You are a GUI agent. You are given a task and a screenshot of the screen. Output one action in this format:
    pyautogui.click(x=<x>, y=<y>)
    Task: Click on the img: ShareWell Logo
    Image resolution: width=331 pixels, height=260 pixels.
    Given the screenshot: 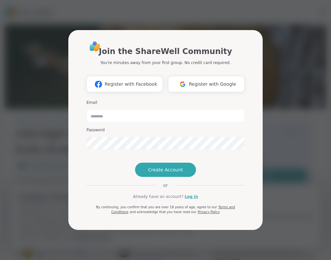 What is the action you would take?
    pyautogui.click(x=95, y=46)
    